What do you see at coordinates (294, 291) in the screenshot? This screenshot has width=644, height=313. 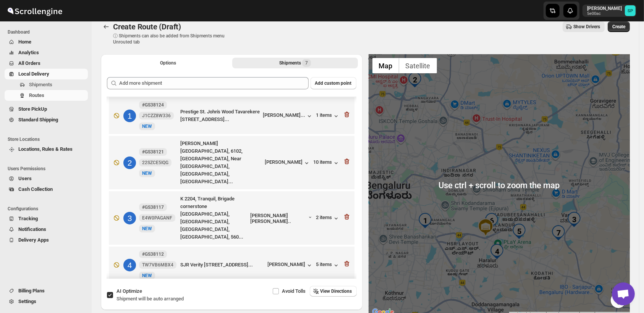 I see `span: Avoid Tolls` at bounding box center [294, 291].